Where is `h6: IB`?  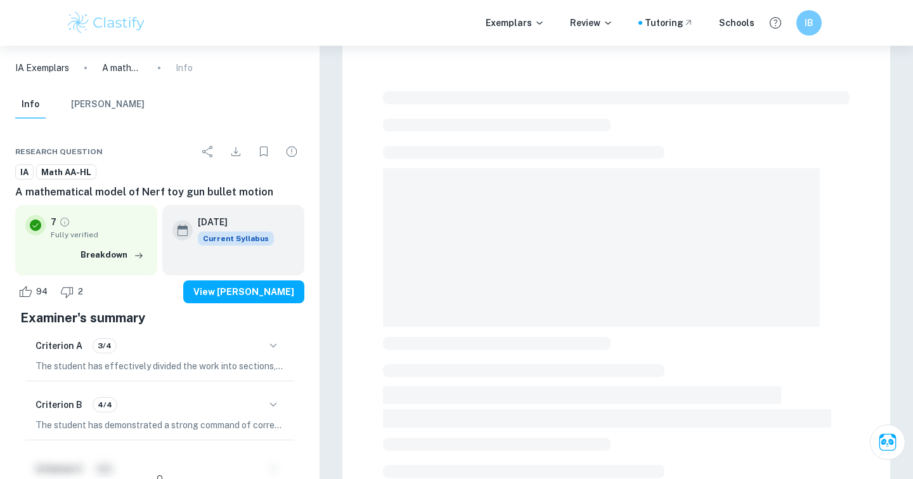 h6: IB is located at coordinates (809, 23).